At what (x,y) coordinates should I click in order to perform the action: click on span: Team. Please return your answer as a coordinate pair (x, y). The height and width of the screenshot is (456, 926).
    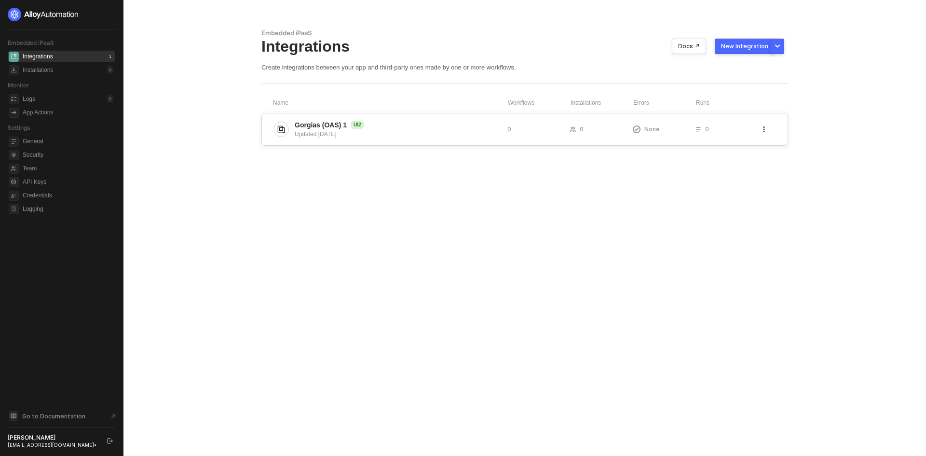
    Looking at the image, I should click on (68, 168).